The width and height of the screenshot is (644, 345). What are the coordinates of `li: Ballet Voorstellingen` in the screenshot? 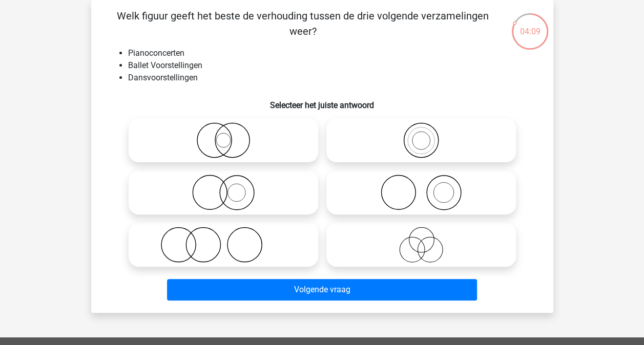 It's located at (333, 65).